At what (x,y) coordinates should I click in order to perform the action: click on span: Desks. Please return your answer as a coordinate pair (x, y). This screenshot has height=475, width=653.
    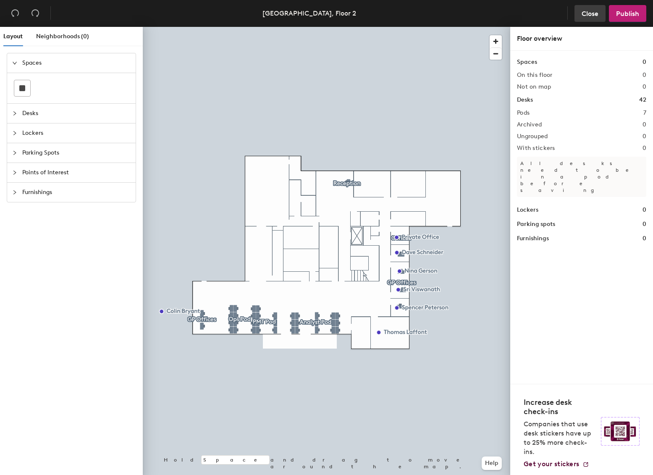
    Looking at the image, I should click on (76, 113).